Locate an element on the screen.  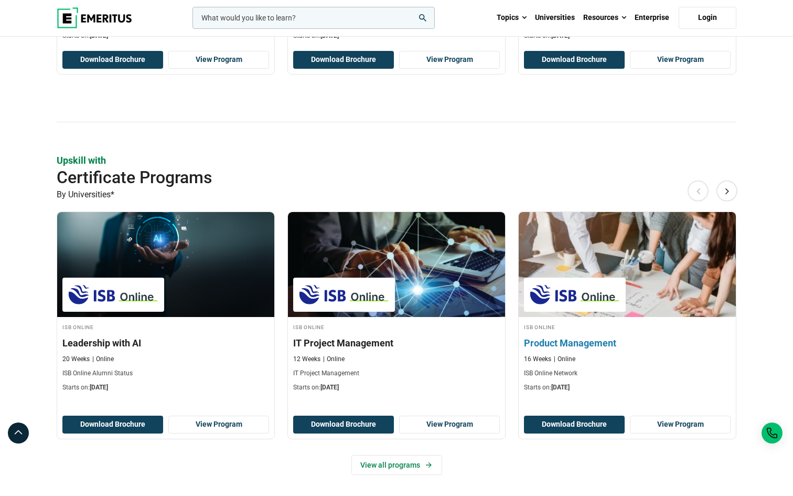
p: ISB Online Network is located at coordinates (627, 373).